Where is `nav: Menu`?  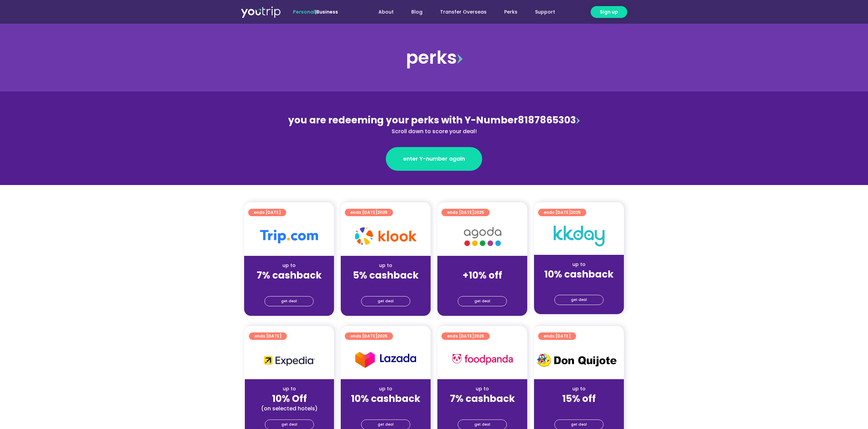 nav: Menu is located at coordinates (460, 12).